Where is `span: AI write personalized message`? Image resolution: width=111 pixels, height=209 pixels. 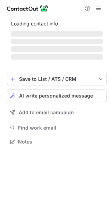
span: AI write personalized message is located at coordinates (56, 96).